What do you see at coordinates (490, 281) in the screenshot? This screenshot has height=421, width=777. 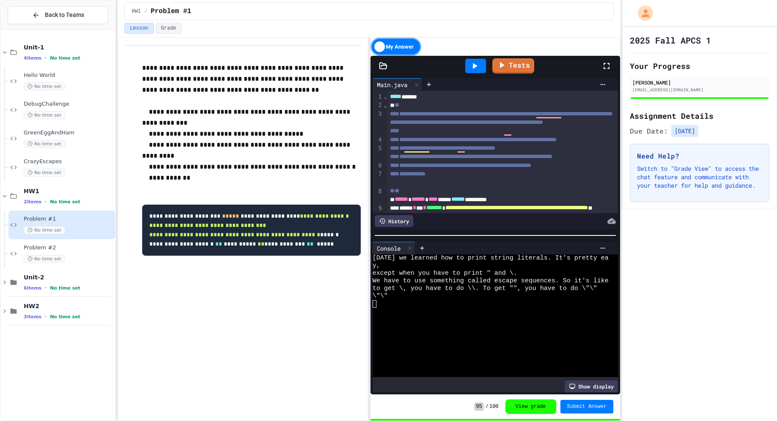 I see `span: We have to use something called escape sequences. So it's like` at bounding box center [490, 281].